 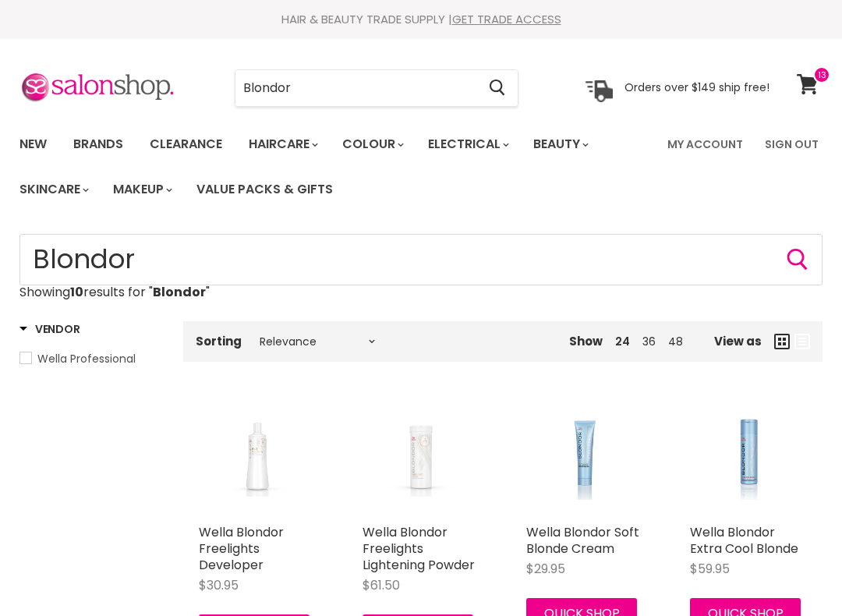 I want to click on a: 36, so click(x=648, y=341).